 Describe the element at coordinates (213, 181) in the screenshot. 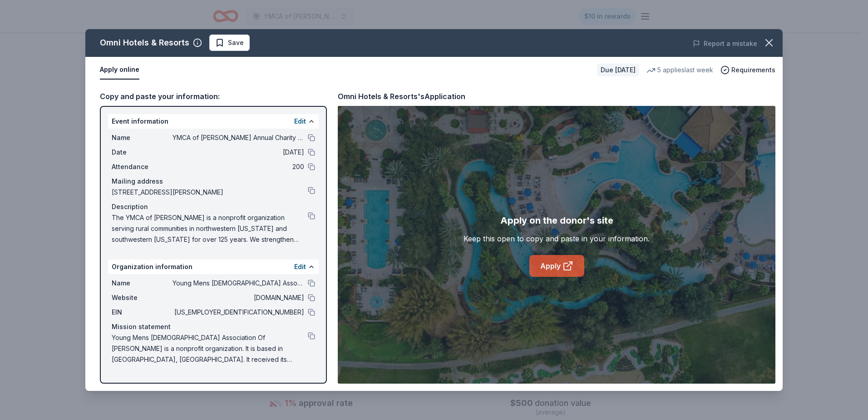

I see `div: Mailing address` at that location.